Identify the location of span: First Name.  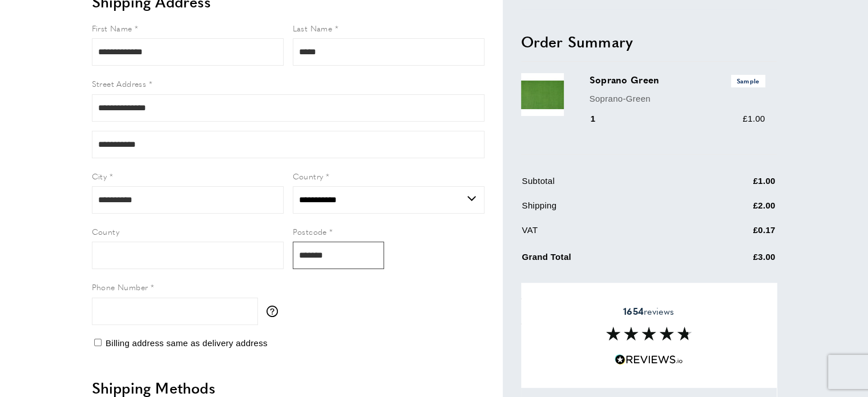
(111, 28).